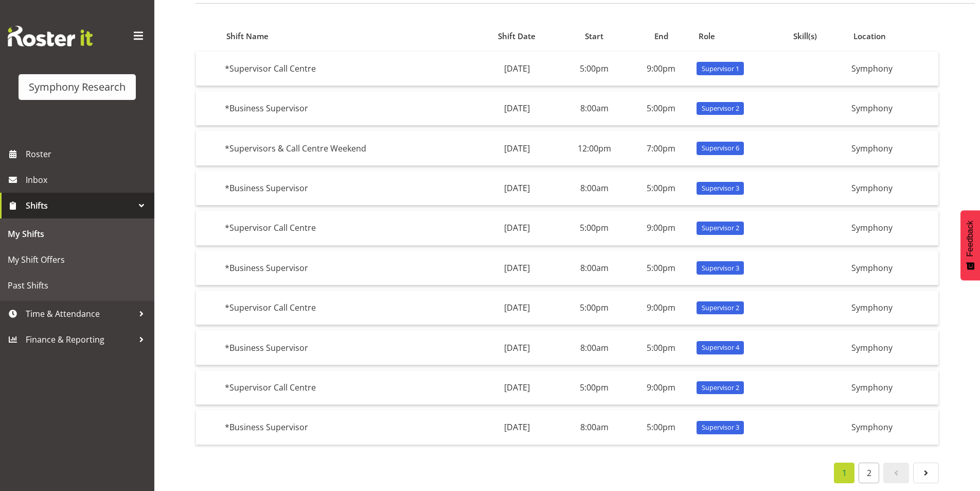  I want to click on span: Roster, so click(87, 154).